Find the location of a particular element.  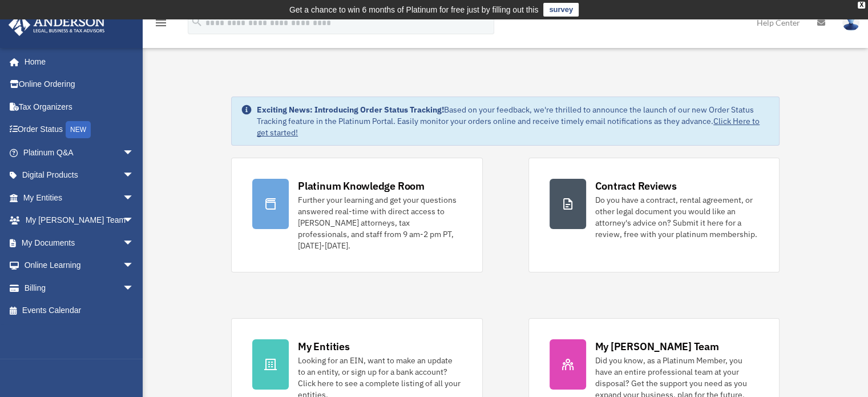

i: menu is located at coordinates (161, 23).